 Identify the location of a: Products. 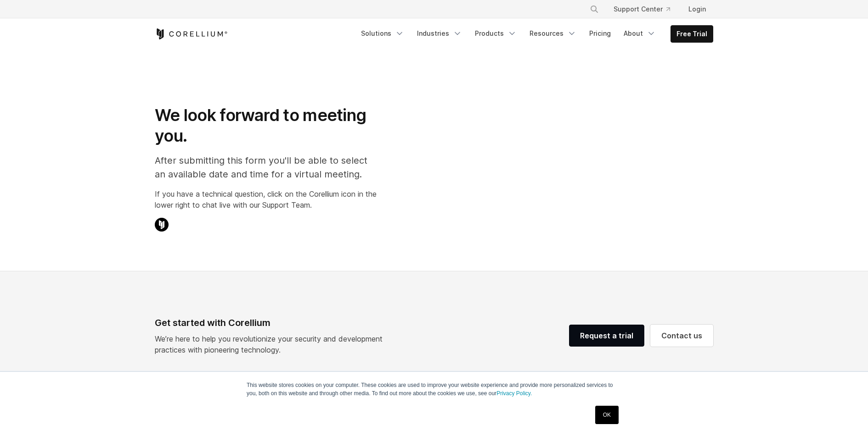
(495, 34).